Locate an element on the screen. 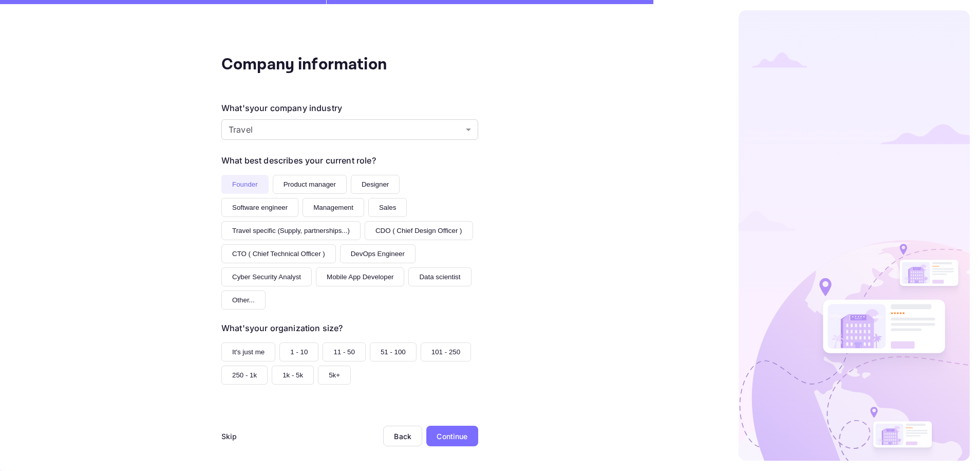 Image resolution: width=980 pixels, height=471 pixels. div: Without label is located at coordinates (350, 130).